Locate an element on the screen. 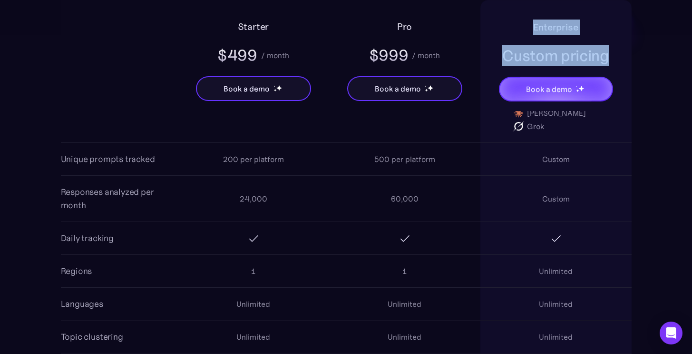 Image resolution: width=692 pixels, height=354 pixels. div: $999 is located at coordinates (389, 55).